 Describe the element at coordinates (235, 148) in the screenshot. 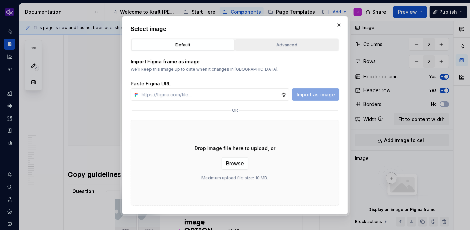

I see `p: Drop image file here to upload, or` at that location.